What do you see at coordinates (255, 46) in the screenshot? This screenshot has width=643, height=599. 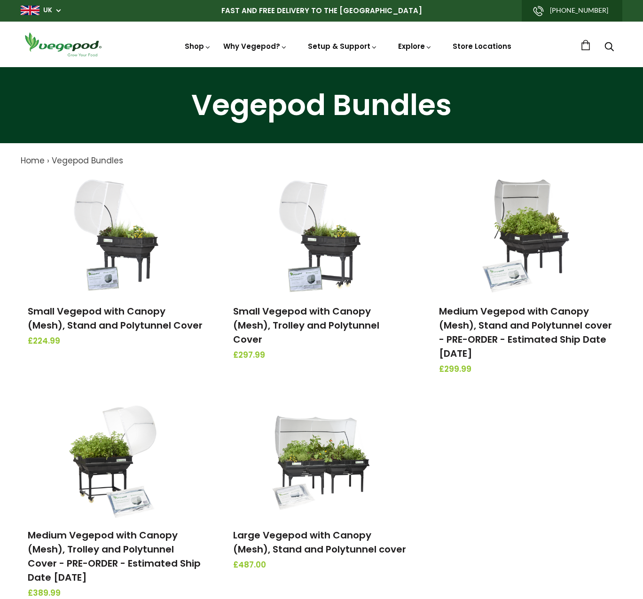 I see `a: Why Vegepod?` at bounding box center [255, 46].